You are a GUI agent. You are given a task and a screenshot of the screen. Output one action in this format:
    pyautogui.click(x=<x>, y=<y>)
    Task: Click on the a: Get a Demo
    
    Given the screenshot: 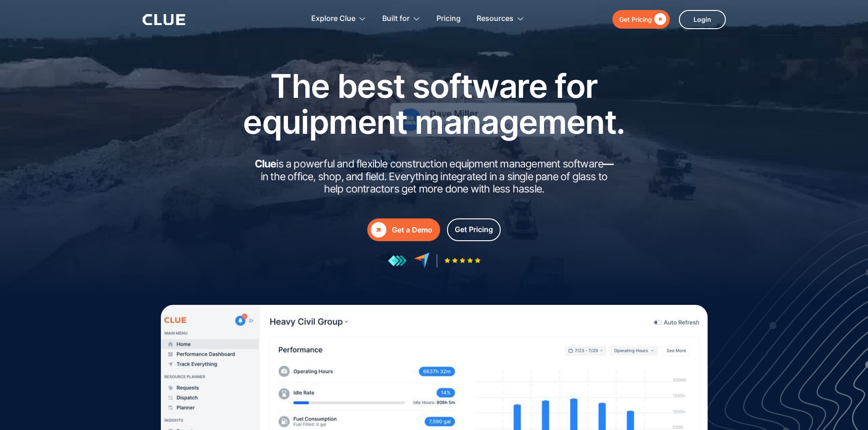 What is the action you would take?
    pyautogui.click(x=404, y=229)
    